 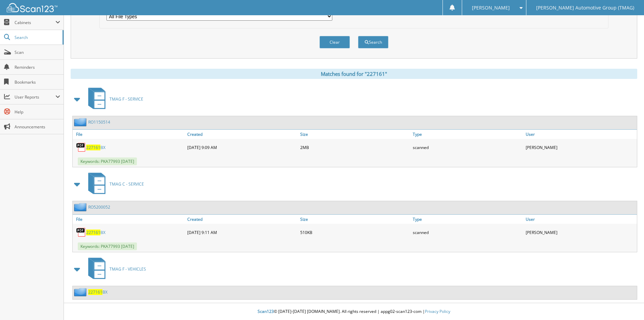 What do you see at coordinates (266, 311) in the screenshot?
I see `span: Scan123` at bounding box center [266, 311].